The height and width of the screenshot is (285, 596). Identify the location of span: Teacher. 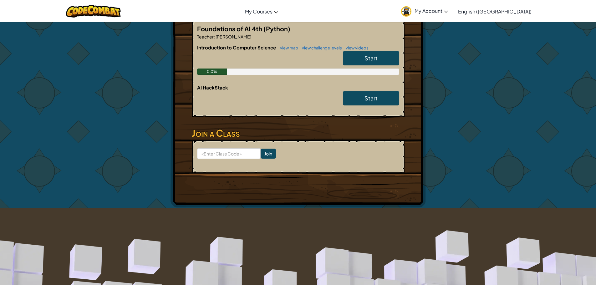
(205, 37).